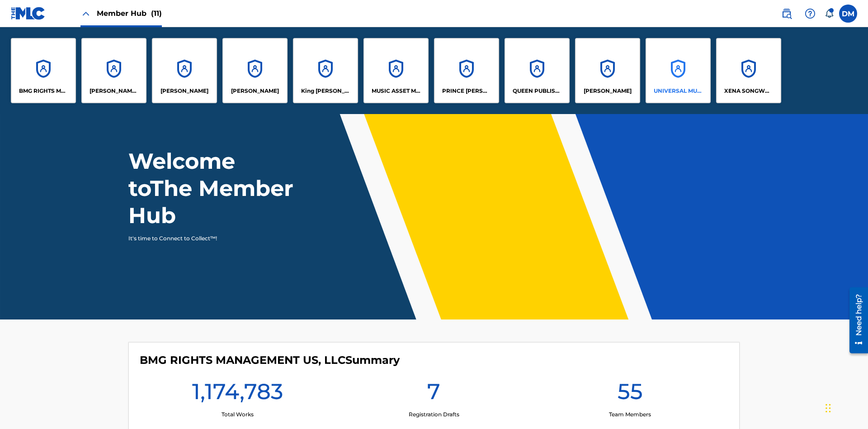  What do you see at coordinates (845, 407) in the screenshot?
I see `div: Chat Widget` at bounding box center [845, 407].